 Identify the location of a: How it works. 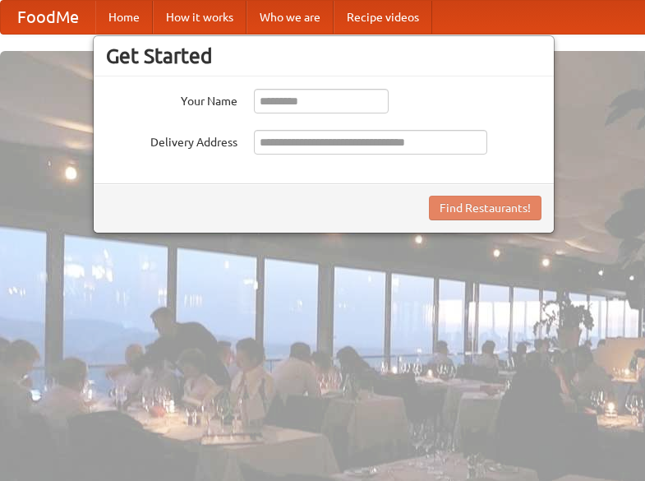
(200, 17).